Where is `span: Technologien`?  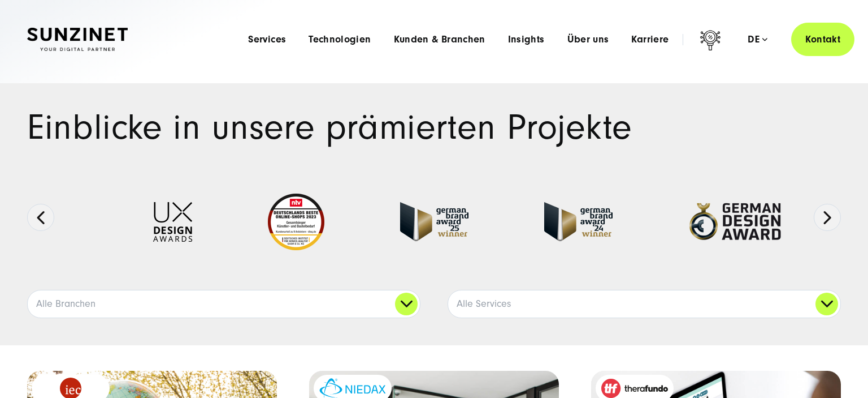
span: Technologien is located at coordinates (339, 40).